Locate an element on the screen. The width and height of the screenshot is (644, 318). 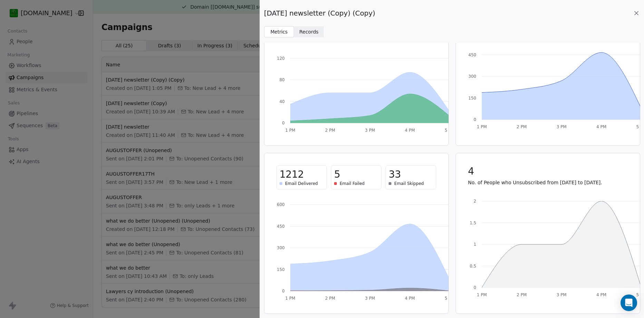
span: Records is located at coordinates (309, 32).